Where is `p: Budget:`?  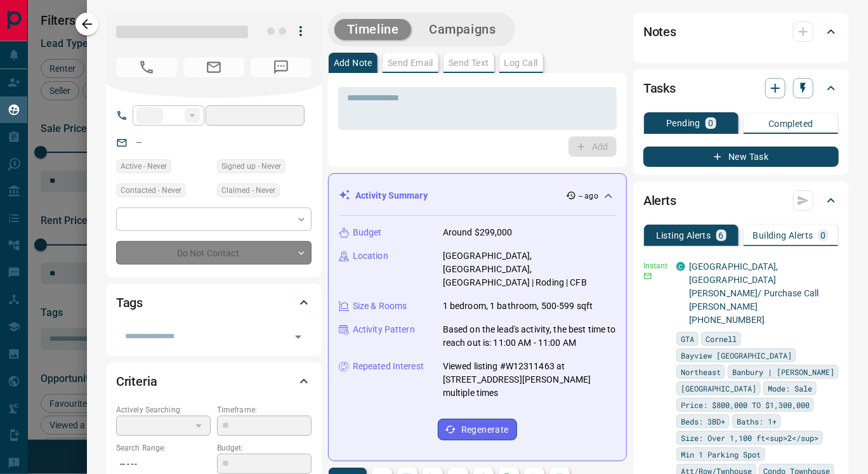 p: Budget: is located at coordinates (264, 448).